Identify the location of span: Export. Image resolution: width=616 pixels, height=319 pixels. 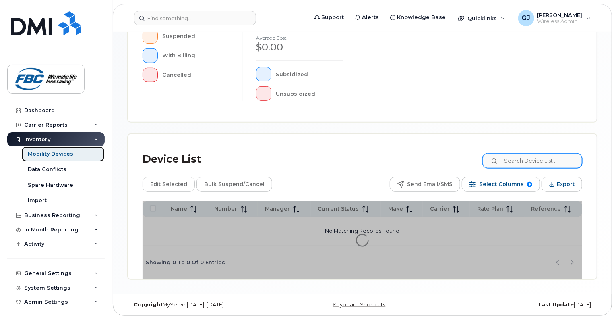
(566, 184).